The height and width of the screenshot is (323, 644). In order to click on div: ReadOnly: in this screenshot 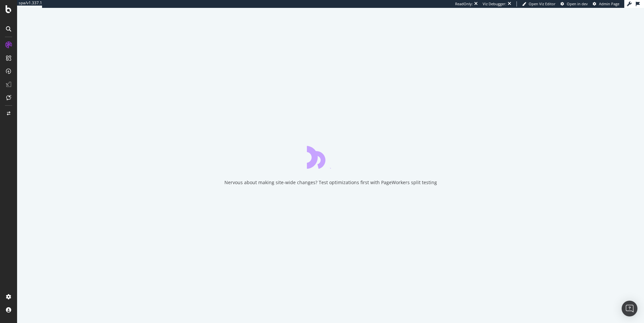, I will do `click(464, 4)`.